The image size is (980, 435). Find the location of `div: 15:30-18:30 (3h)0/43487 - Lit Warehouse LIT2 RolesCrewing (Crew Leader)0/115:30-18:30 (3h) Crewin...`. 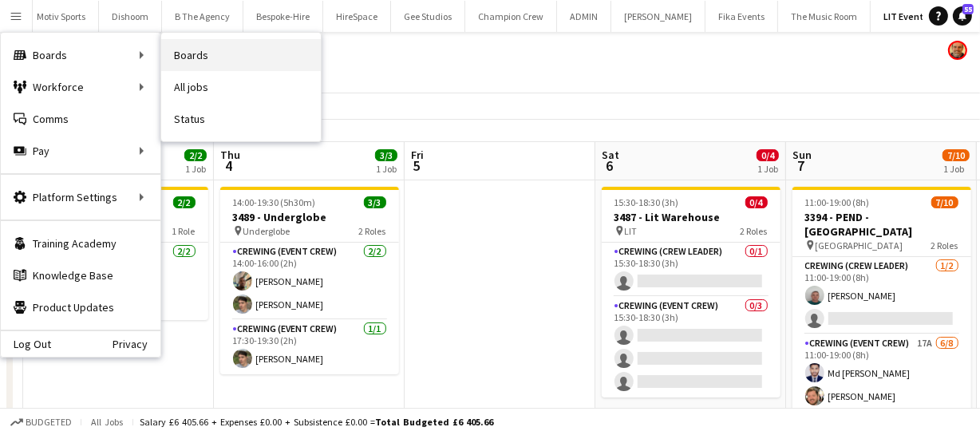

div: 15:30-18:30 (3h)0/43487 - Lit Warehouse LIT2 RolesCrewing (Crew Leader)0/115:30-18:30 (3h) Crewin... is located at coordinates (691, 292).